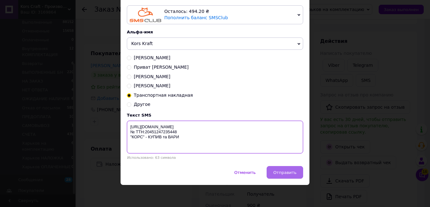  I want to click on span: Альфа-имя, so click(140, 32).